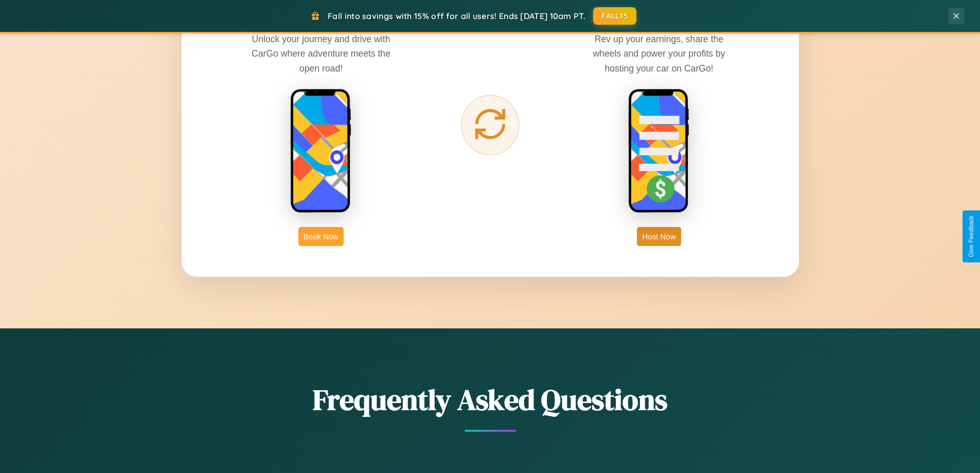 This screenshot has width=980, height=473. I want to click on img: host phone, so click(659, 151).